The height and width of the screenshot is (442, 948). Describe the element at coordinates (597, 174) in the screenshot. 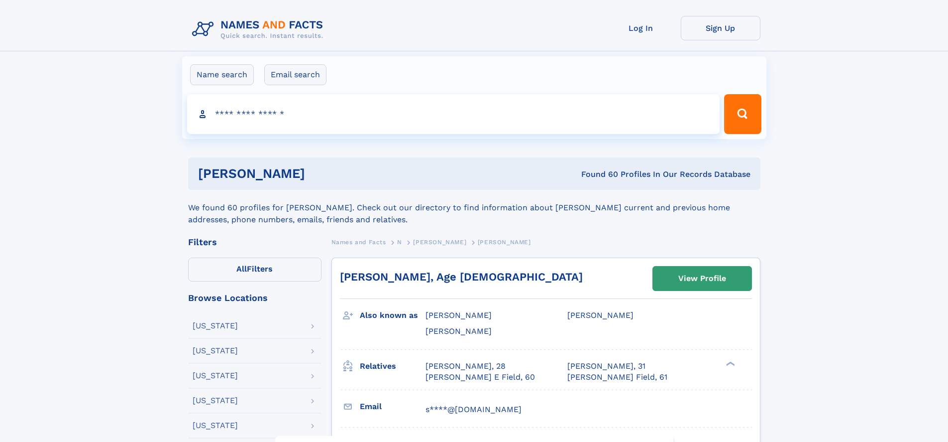

I see `div: Found 60 Profiles In Our Records Database` at that location.